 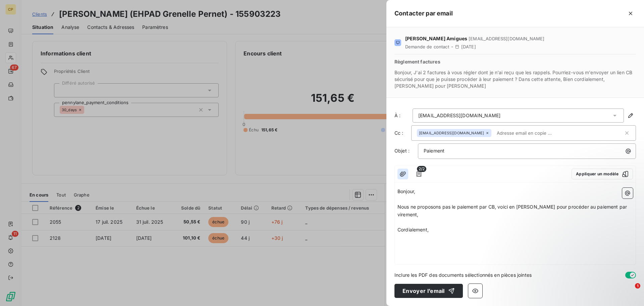 What do you see at coordinates (406, 191) in the screenshot?
I see `span: Bonjour,` at bounding box center [406, 191].